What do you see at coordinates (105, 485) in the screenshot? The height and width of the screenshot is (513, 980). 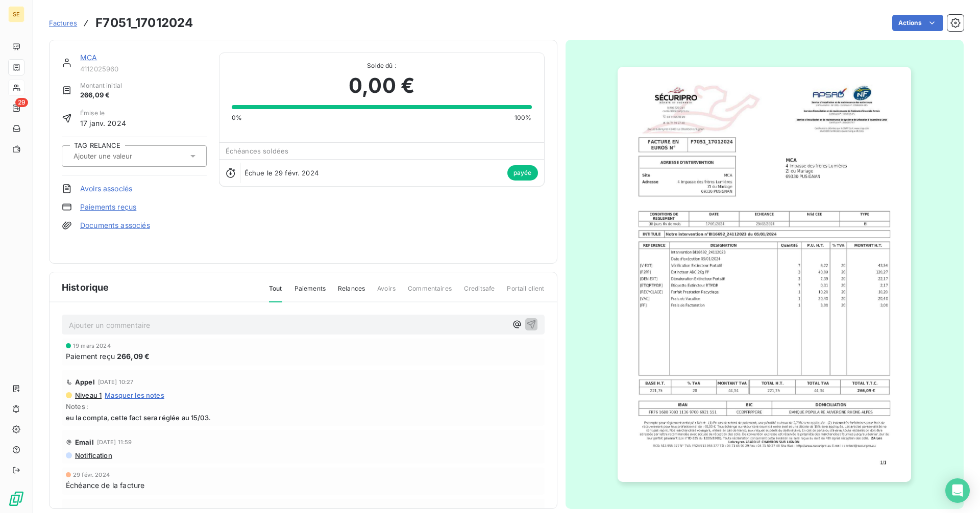 I see `span: Échéance de la facture` at bounding box center [105, 485].